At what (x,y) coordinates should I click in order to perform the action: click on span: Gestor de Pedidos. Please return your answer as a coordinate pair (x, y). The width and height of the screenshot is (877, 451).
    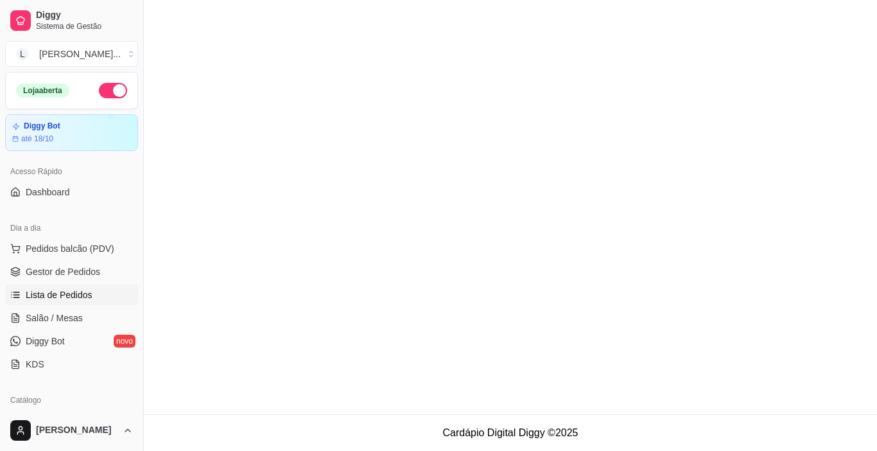
    Looking at the image, I should click on (63, 272).